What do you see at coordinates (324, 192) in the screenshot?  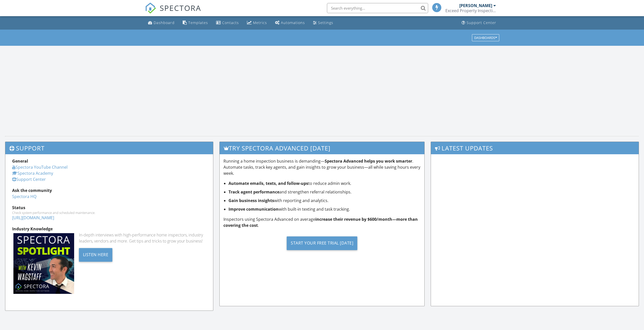 I see `li: and strengthen referral relationships.` at bounding box center [324, 192].